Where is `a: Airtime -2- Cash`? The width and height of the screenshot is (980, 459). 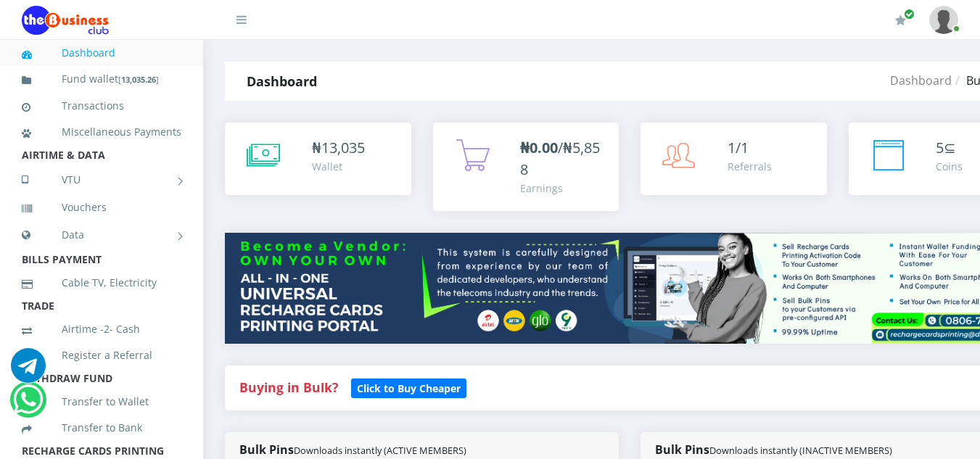 a: Airtime -2- Cash is located at coordinates (102, 330).